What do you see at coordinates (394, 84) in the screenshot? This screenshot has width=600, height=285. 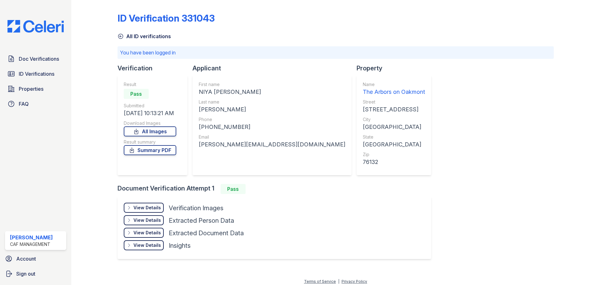 I see `div: Name` at bounding box center [394, 84].